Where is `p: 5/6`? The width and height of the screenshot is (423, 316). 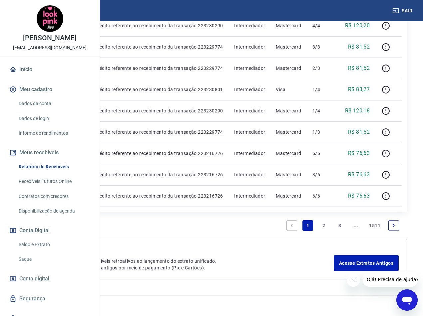
p: 5/6 is located at coordinates (322, 153).